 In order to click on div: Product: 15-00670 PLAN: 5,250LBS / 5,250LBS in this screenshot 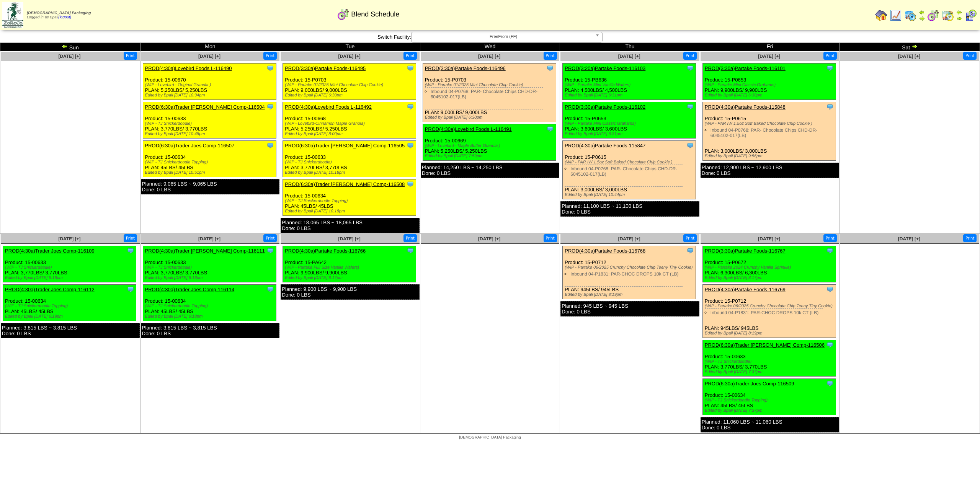, I will do `click(210, 81)`.